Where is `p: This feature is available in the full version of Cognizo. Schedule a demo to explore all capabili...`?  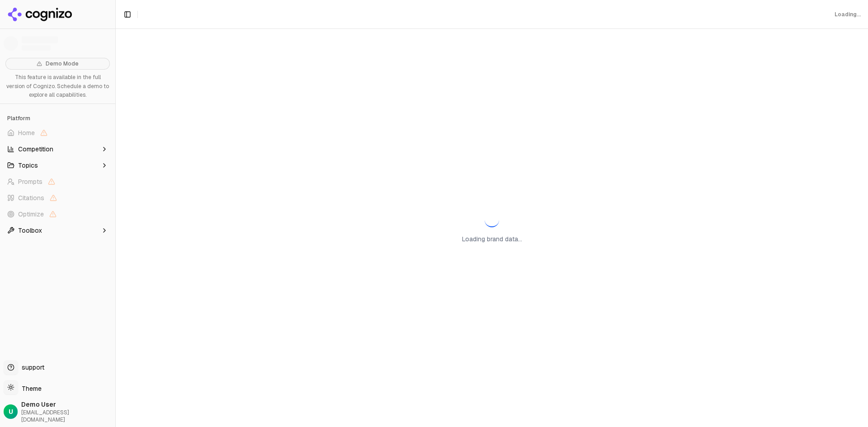 p: This feature is available in the full version of Cognizo. Schedule a demo to explore all capabili... is located at coordinates (57, 86).